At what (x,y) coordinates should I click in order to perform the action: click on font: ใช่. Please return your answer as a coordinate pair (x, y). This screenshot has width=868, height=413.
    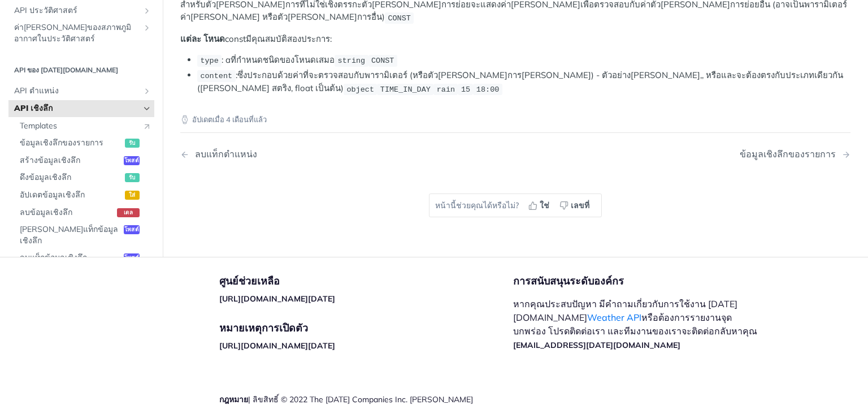
    Looking at the image, I should click on (544, 205).